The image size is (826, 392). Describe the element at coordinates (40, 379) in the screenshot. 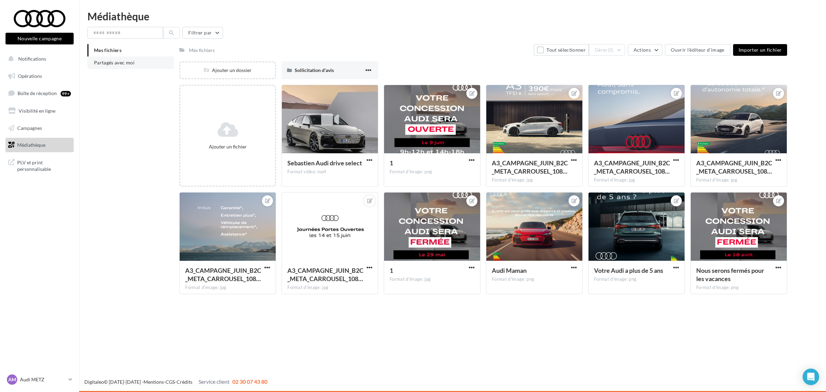

I see `a: AM Audi METZ` at that location.